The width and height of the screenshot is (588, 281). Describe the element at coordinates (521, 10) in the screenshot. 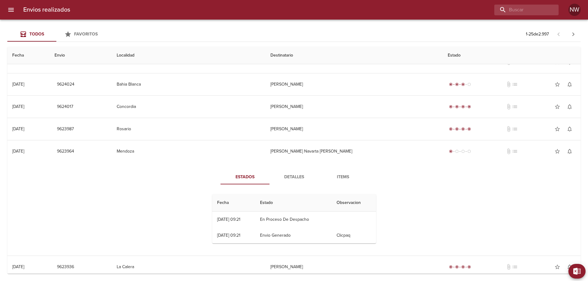

I see `input: buscar` at that location.